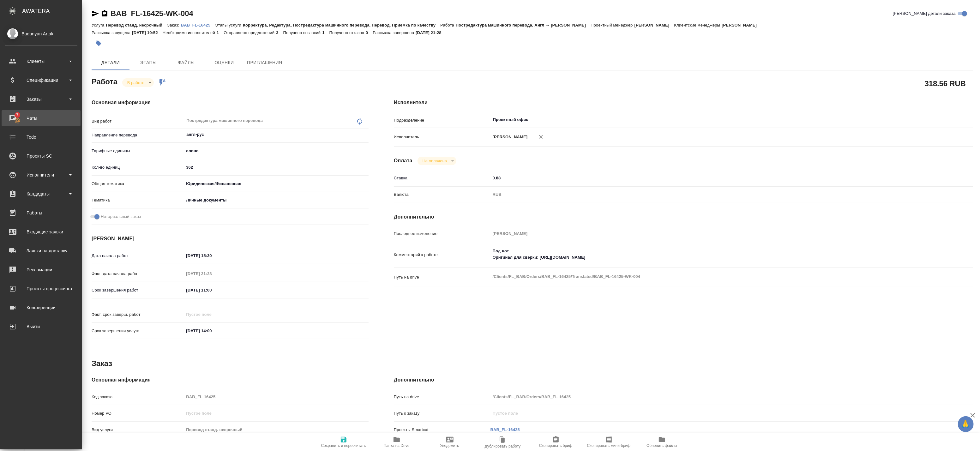 The width and height of the screenshot is (980, 451). Describe the element at coordinates (41, 326) in the screenshot. I see `div: Выйти` at that location.